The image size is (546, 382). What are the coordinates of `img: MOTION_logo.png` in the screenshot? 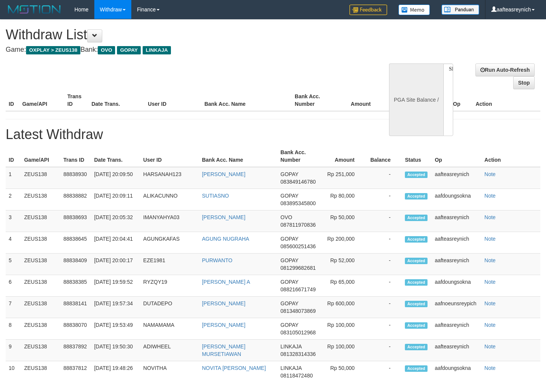 It's located at (34, 9).